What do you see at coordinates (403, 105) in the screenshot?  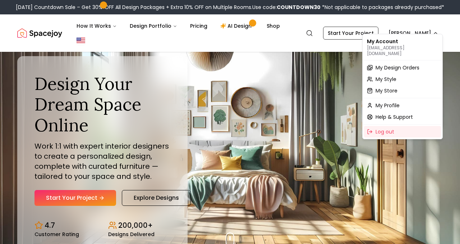 I see `a: My Profile` at bounding box center [403, 105].